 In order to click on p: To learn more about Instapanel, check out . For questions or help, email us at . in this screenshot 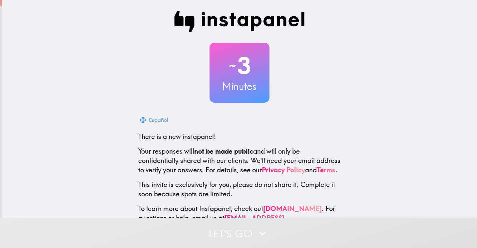, I will do `click(239, 218)`.